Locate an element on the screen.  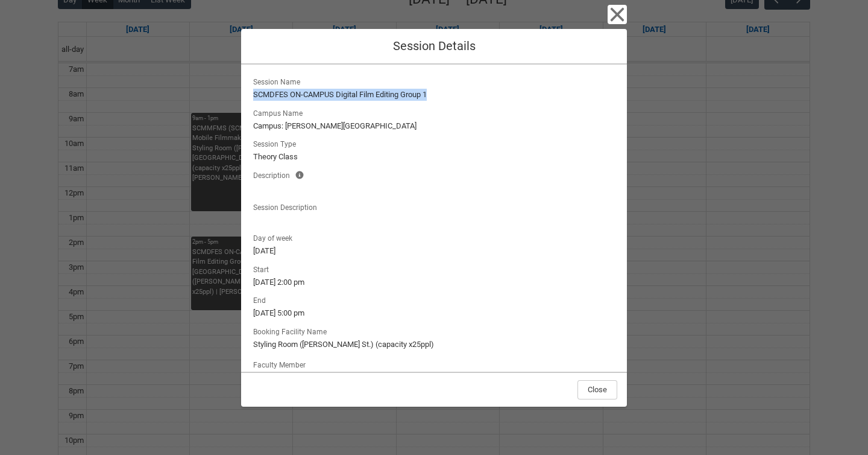
lightning-formatted-text: Theory Class is located at coordinates (434, 157).